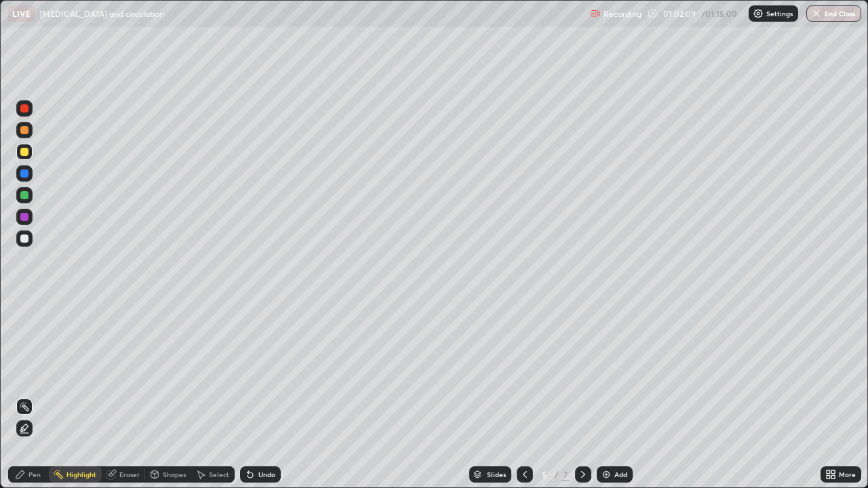 This screenshot has width=868, height=488. I want to click on div: Shapes, so click(175, 475).